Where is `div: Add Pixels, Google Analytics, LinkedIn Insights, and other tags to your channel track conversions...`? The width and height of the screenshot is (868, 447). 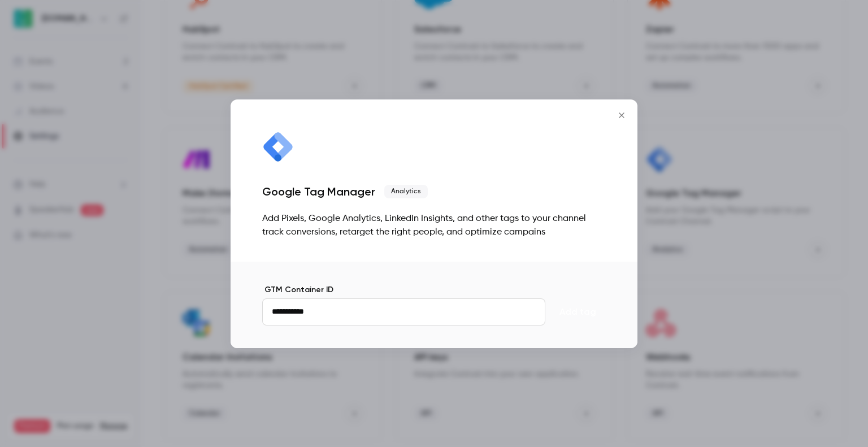 div: Add Pixels, Google Analytics, LinkedIn Insights, and other tags to your channel track conversions... is located at coordinates (434, 225).